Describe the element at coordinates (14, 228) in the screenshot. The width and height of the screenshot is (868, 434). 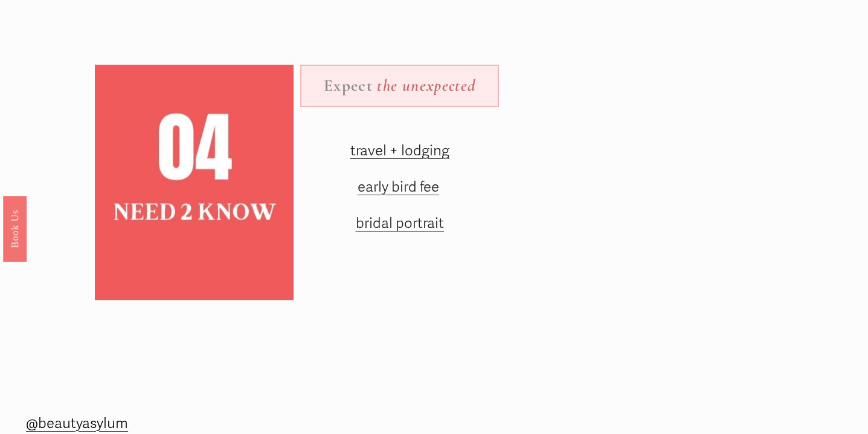
I see `a: Book Us` at that location.